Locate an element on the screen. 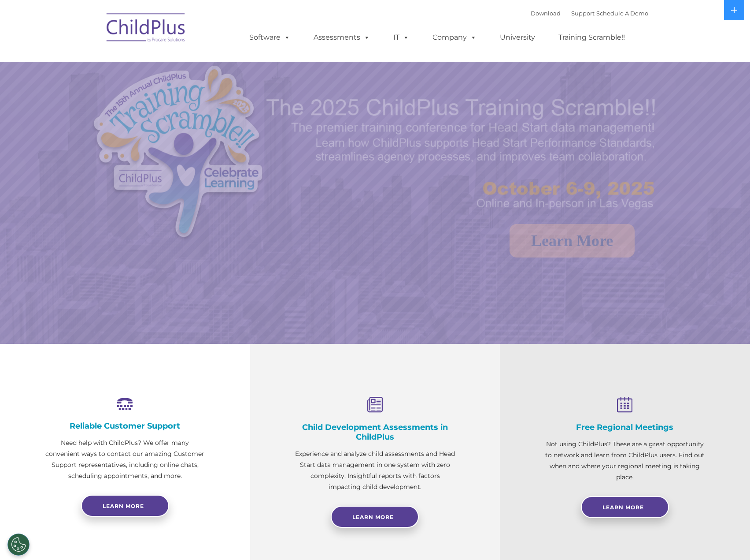  p: Experience and analyze child assessments and Head Start data management in one system with zero c... is located at coordinates (375, 470).